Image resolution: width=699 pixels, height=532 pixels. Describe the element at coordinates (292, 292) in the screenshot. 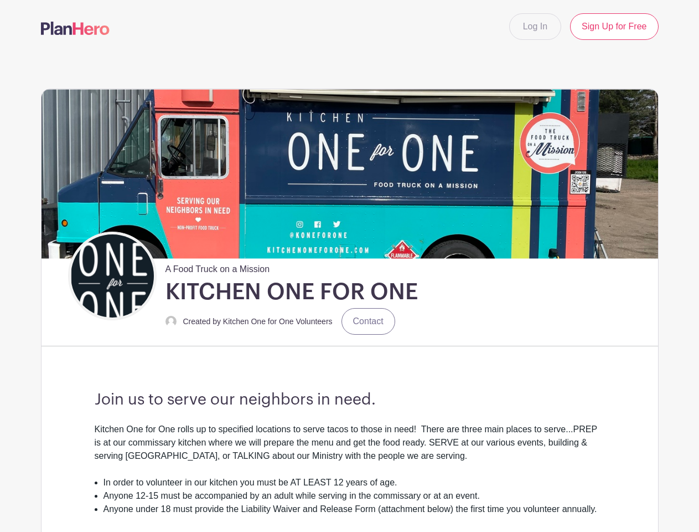

I see `h1: KITCHEN ONE FOR ONE` at that location.